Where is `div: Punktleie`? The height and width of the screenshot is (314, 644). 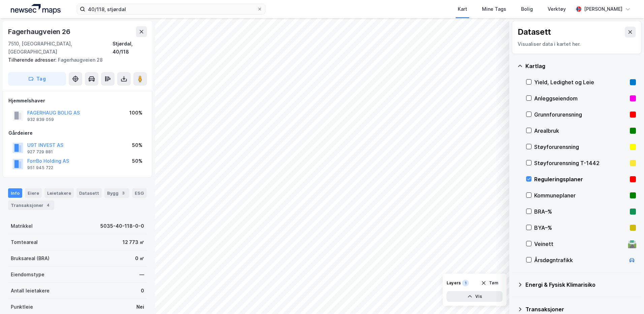
div: Punktleie is located at coordinates (22, 307).